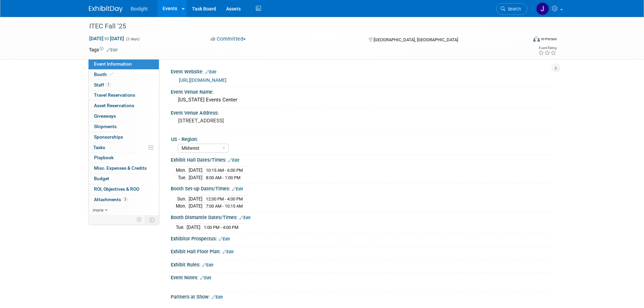  Describe the element at coordinates (124, 200) in the screenshot. I see `a: Attachments3` at that location.